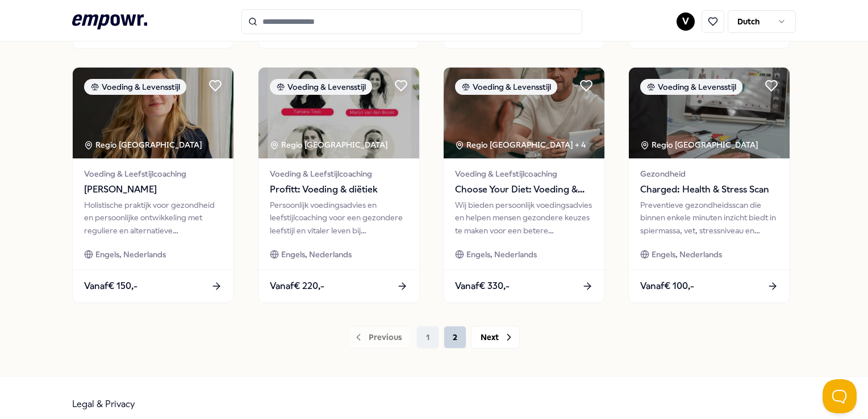  I want to click on div: Holistische praktijk voor gezondheid en persoonlijke ontwikkeling met reguliere en alternatieve g..., so click(153, 218).